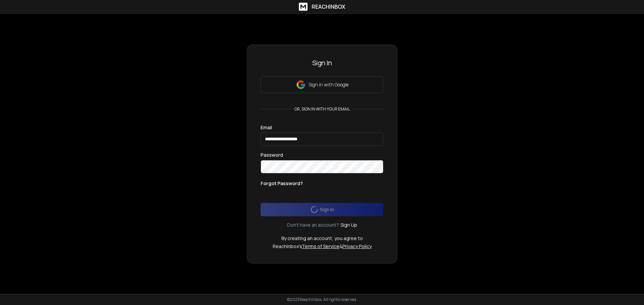 Image resolution: width=644 pixels, height=305 pixels. I want to click on p: By creating an account, you agree to, so click(322, 239).